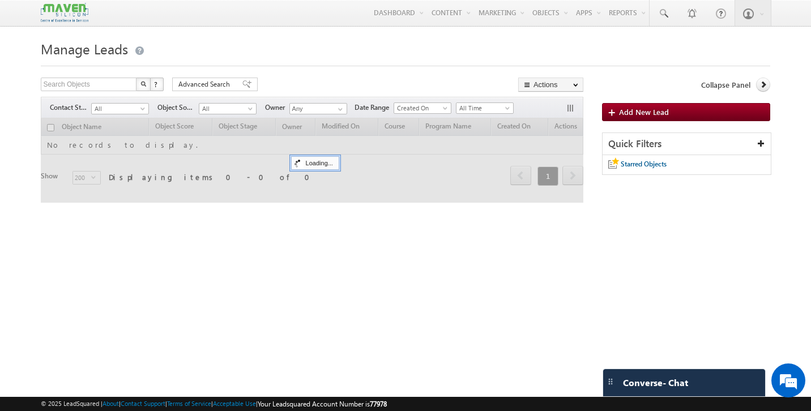  I want to click on span: Advanced Search, so click(206, 84).